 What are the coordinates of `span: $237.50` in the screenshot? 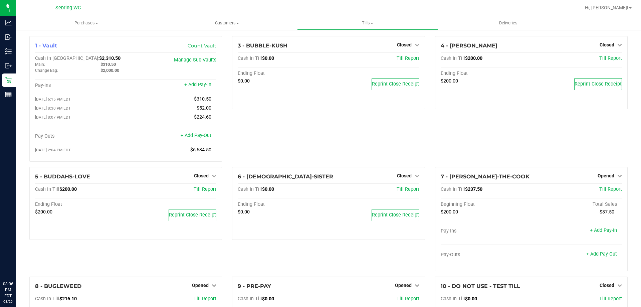 It's located at (474, 189).